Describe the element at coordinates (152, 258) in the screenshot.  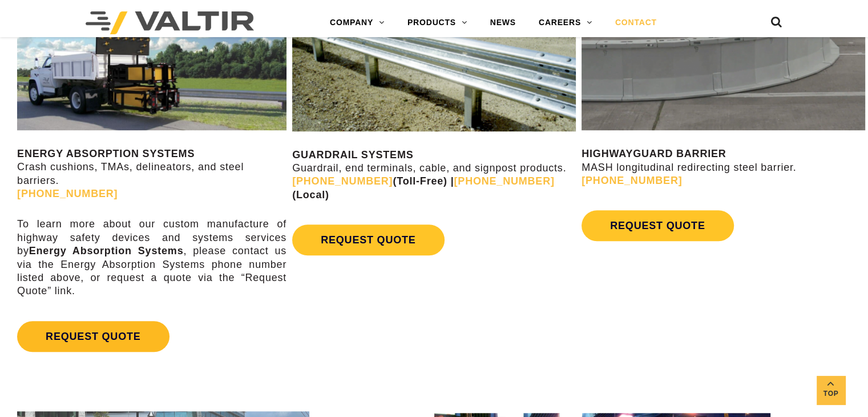
I see `p: To learn more about our custom manufacture of highway safety devices and systems services by , pl...` at that location.